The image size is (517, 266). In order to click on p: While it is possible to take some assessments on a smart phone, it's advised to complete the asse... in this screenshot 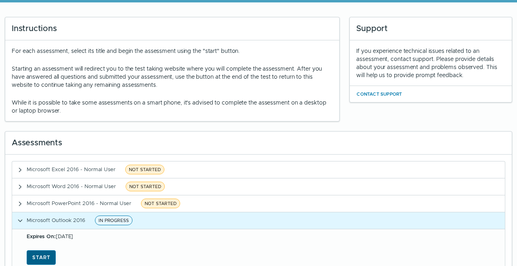, I will do `click(172, 107)`.